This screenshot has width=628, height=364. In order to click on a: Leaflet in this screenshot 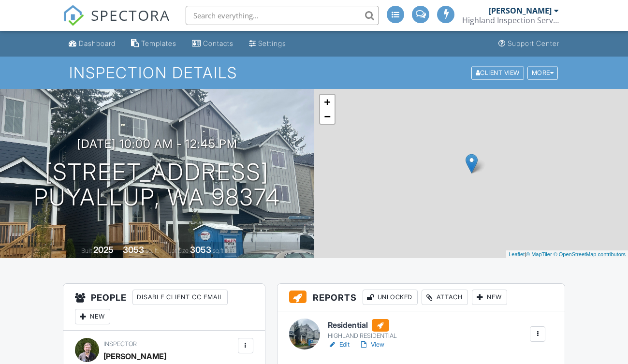, I will do `click(517, 254)`.